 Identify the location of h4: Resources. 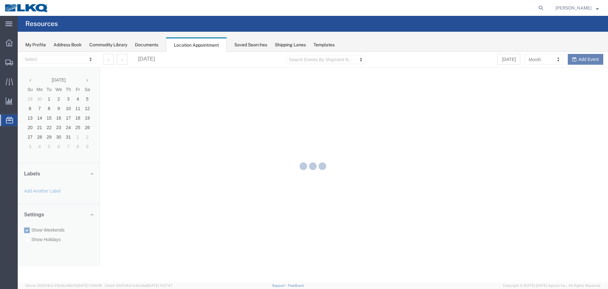
(42, 24).